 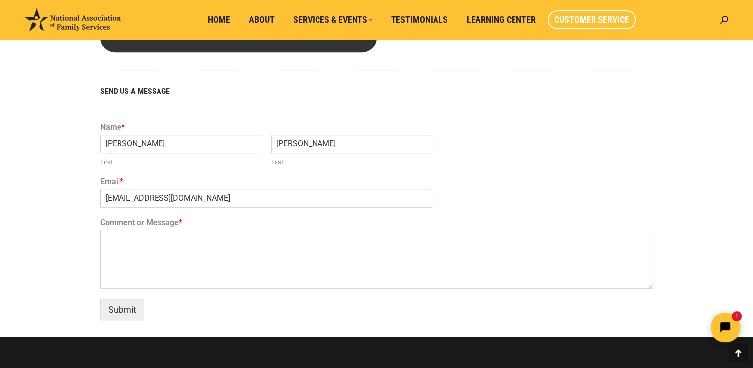 I want to click on button: Open chat widget, so click(x=147, y=23).